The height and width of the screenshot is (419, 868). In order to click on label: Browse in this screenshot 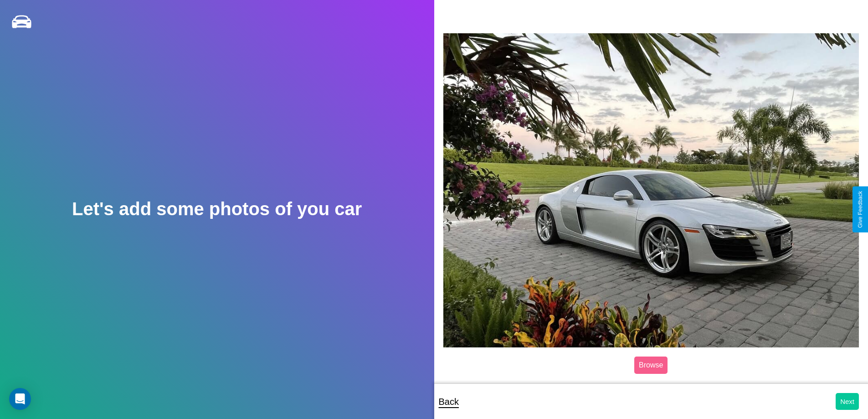, I will do `click(650, 365)`.